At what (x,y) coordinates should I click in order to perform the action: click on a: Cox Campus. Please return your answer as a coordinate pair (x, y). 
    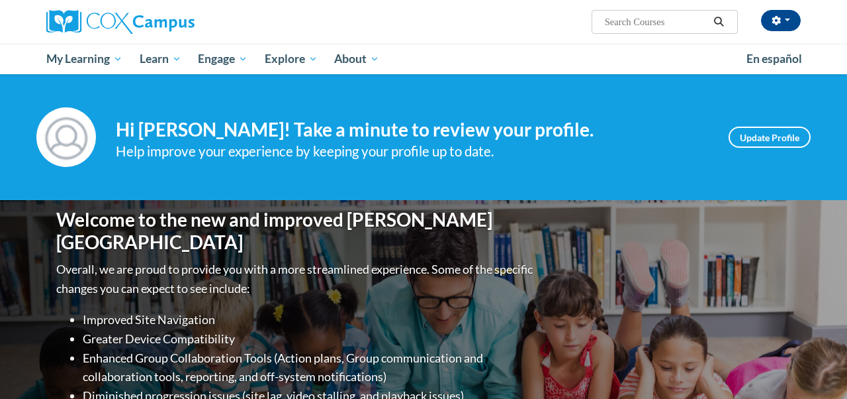
    Looking at the image, I should click on (165, 22).